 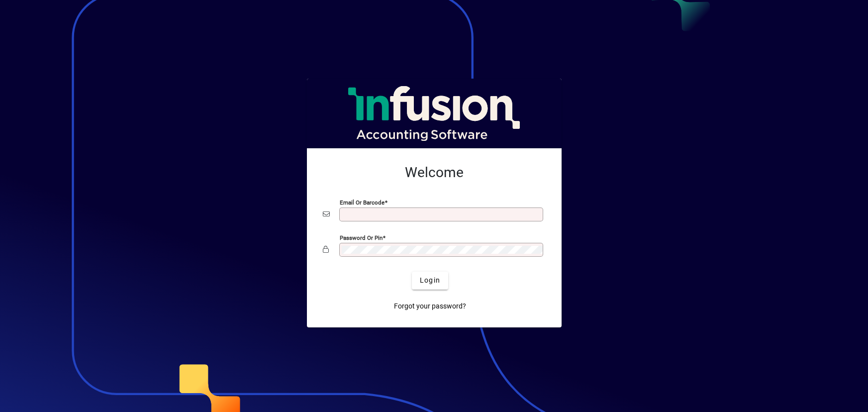 I want to click on button: Login, so click(x=430, y=281).